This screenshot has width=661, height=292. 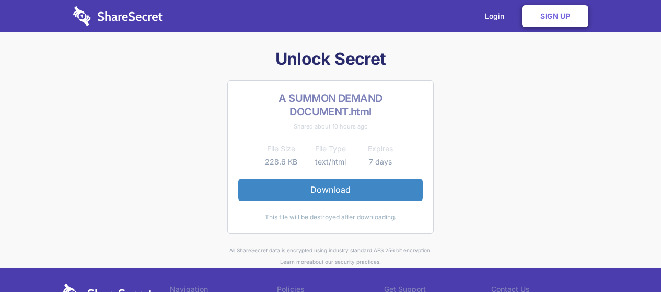 I want to click on td: 228.6 KB, so click(x=281, y=162).